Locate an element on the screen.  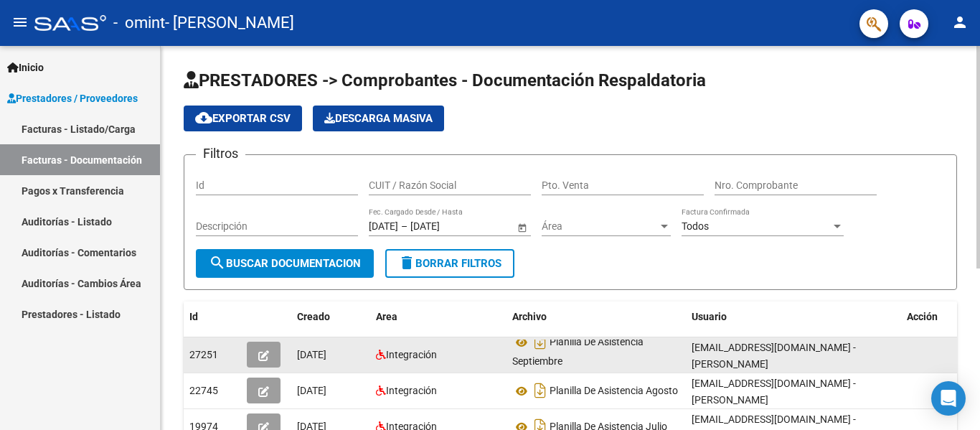
span: Buscar Documentacion is located at coordinates (285, 264).